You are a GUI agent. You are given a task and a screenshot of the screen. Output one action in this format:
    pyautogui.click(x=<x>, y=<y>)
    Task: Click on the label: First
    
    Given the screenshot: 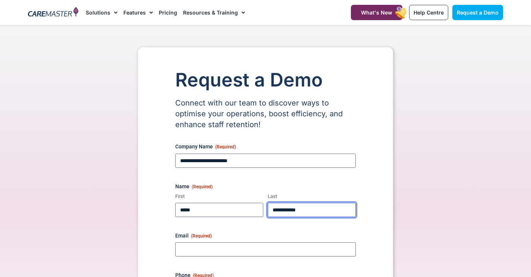 What is the action you would take?
    pyautogui.click(x=219, y=196)
    